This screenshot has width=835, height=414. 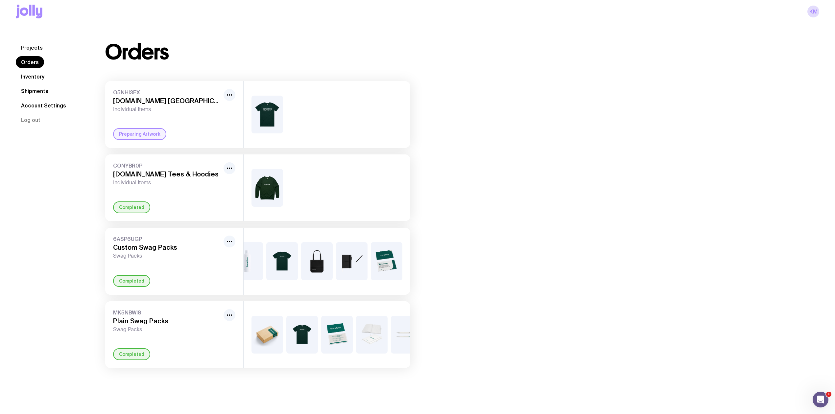 I want to click on div: Preparing Artwork, so click(x=140, y=134).